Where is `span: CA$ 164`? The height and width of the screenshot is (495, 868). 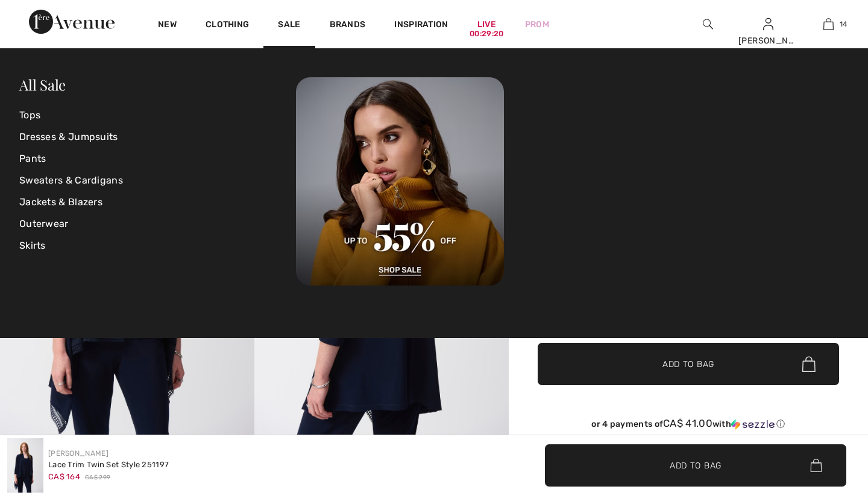 span: CA$ 164 is located at coordinates (64, 476).